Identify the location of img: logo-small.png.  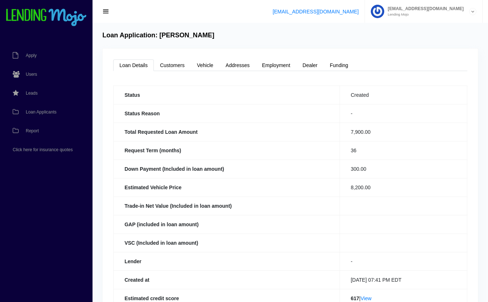
(46, 18).